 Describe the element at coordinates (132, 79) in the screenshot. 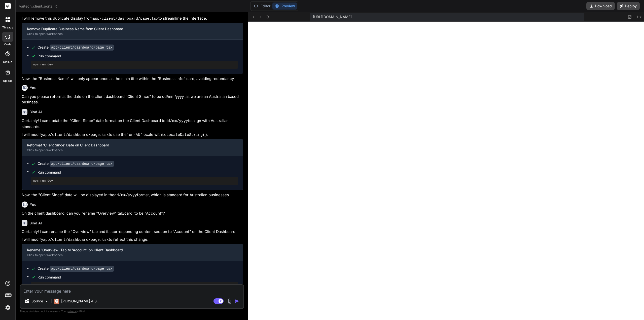

I see `p: Now, the "Business Name" will only appear once as the main title within the "Business Info" card,...` at that location.